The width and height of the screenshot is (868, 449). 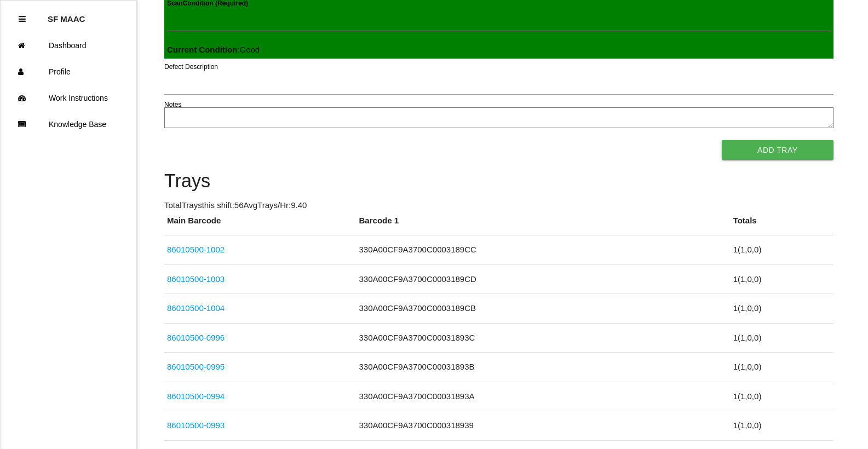 I want to click on button: Add Tray, so click(x=778, y=150).